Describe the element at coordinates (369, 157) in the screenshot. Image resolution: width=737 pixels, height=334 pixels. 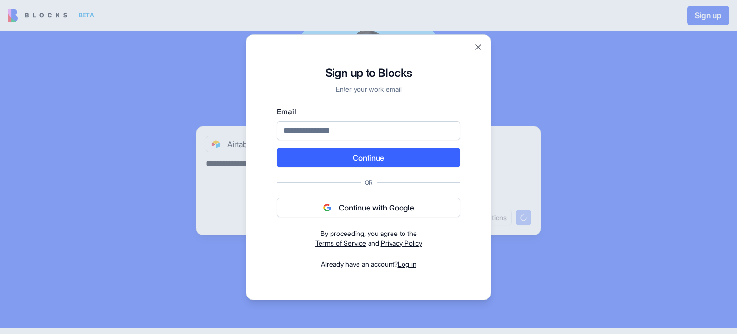
I see `button: Continue` at that location.